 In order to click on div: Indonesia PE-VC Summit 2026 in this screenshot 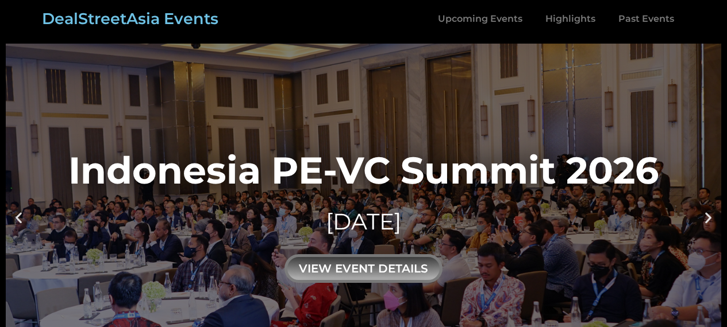, I will do `click(363, 170)`.